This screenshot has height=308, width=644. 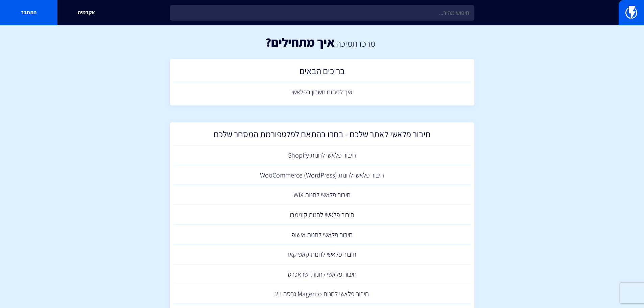 I want to click on a: חיבור פלאשי לחנות (WooCommerce (WordPress, so click(x=322, y=175).